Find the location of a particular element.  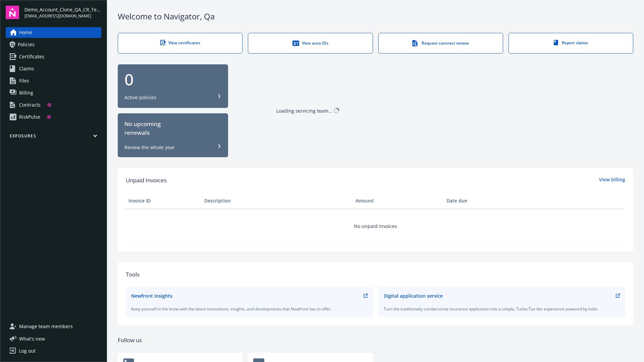

span: Claims is located at coordinates (26, 69).